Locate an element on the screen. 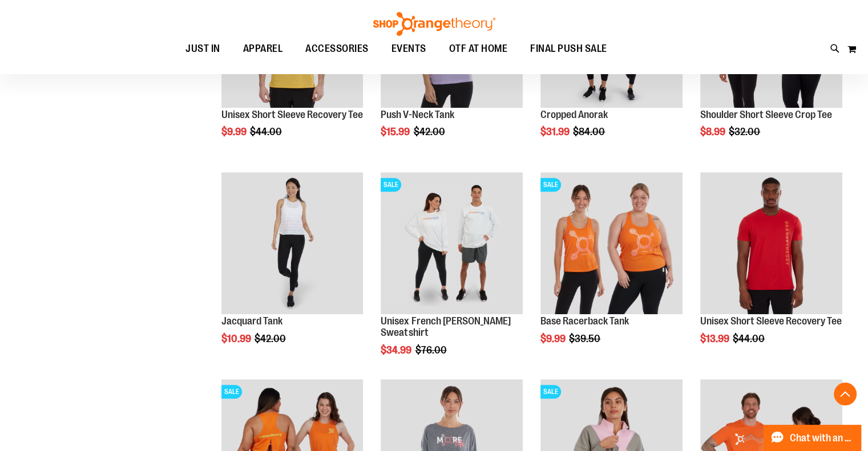 The width and height of the screenshot is (868, 451). button: Chat with an Expert is located at coordinates (812, 438).